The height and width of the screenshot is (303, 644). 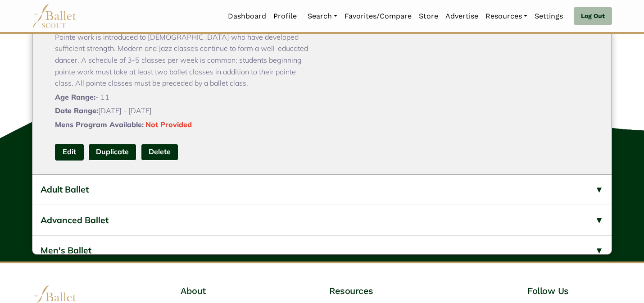 What do you see at coordinates (184, 97) in the screenshot?
I see `p: - 11` at bounding box center [184, 97].